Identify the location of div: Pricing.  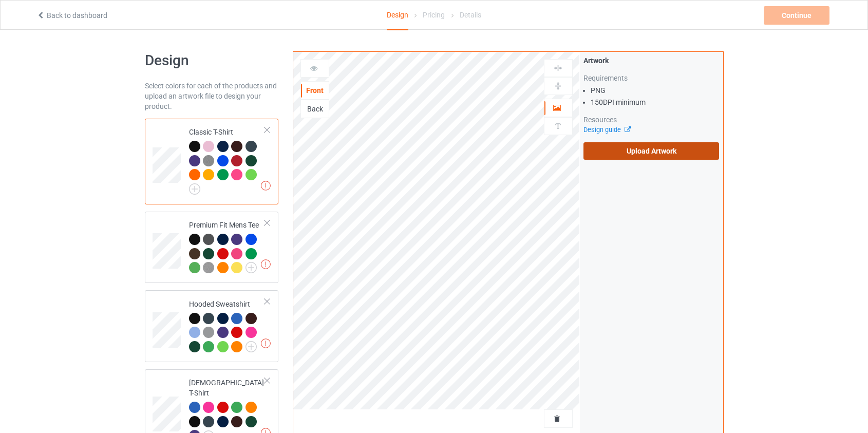
(433, 15).